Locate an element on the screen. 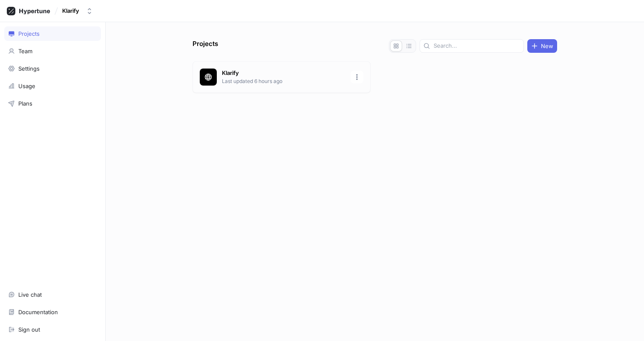 The height and width of the screenshot is (341, 644). div: Documentation is located at coordinates (38, 312).